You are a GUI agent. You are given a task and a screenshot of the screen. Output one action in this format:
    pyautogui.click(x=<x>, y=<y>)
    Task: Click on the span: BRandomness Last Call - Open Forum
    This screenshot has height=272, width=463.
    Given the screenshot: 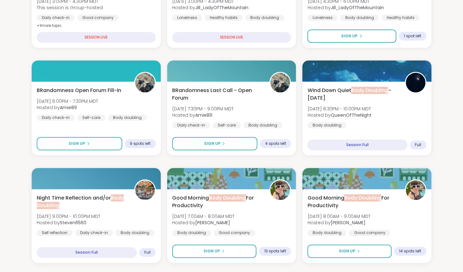 What is the action you would take?
    pyautogui.click(x=217, y=94)
    